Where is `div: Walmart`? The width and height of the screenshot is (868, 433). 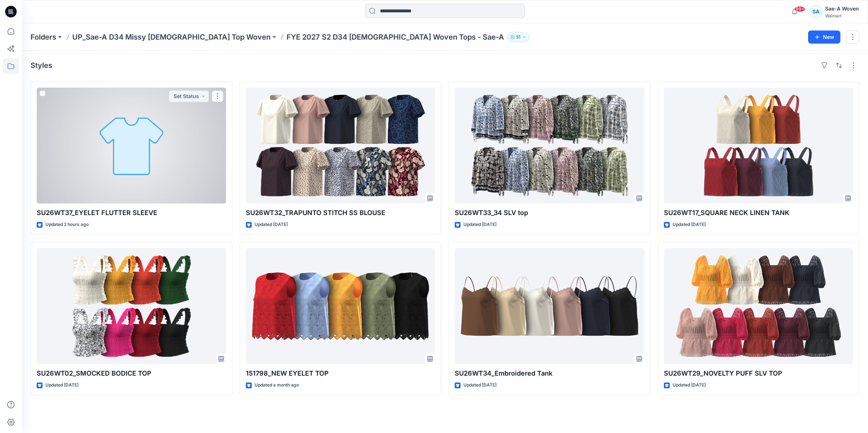 div: Walmart is located at coordinates (842, 15).